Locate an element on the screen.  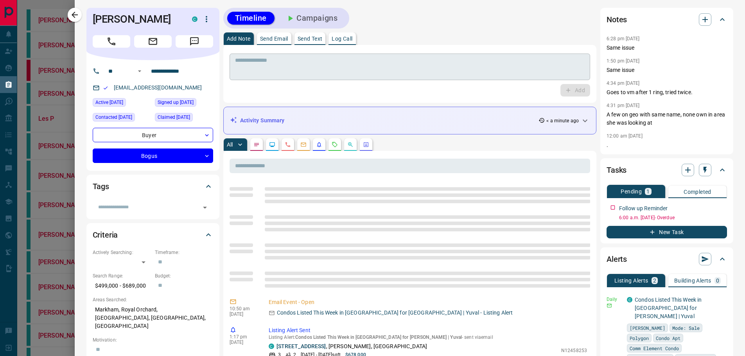
p: A few on geo with same name, none own in area she was looking at is located at coordinates (667, 119).